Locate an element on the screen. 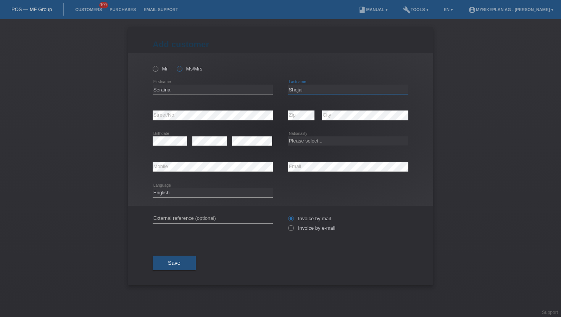 The image size is (561, 317). a: bookManual ▾ is located at coordinates (373, 10).